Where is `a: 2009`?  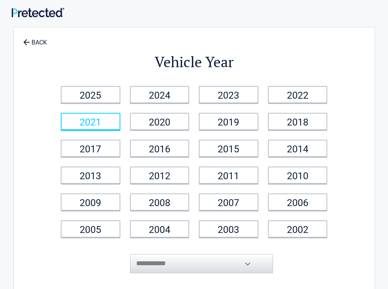
a: 2009 is located at coordinates (90, 202).